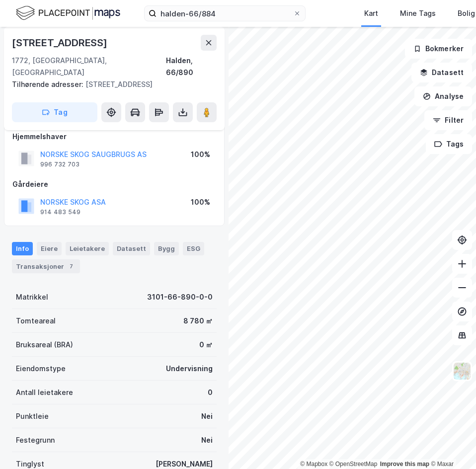 The width and height of the screenshot is (476, 469). What do you see at coordinates (180, 297) in the screenshot?
I see `div: 3101-66-890-0-0` at bounding box center [180, 297].